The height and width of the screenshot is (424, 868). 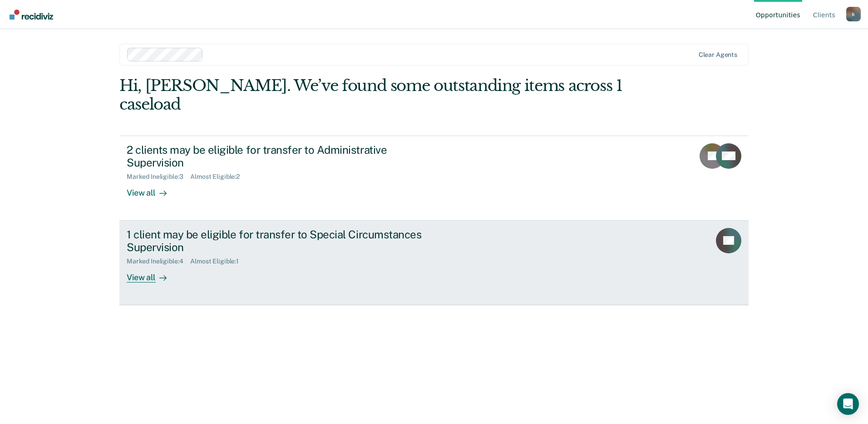 What do you see at coordinates (434, 263) in the screenshot?
I see `a: 1 client may be eligible for transfer to Special Circumstances SupervisionMarked Ineligible:4Almo...` at bounding box center [434, 263].